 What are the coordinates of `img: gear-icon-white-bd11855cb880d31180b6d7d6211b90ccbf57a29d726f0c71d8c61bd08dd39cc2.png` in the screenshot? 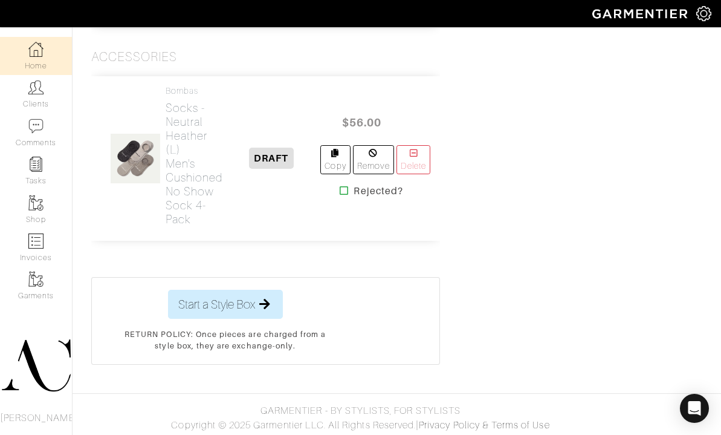 It's located at (703, 13).